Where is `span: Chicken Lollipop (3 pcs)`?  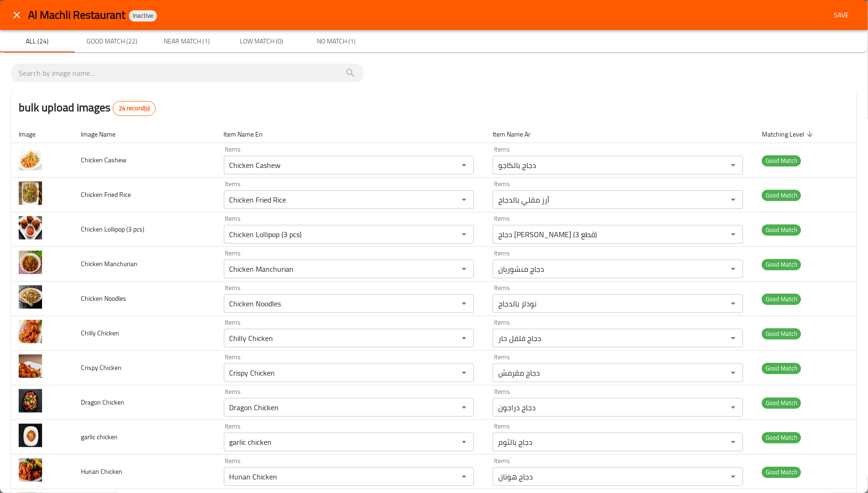 span: Chicken Lollipop (3 pcs) is located at coordinates (112, 229).